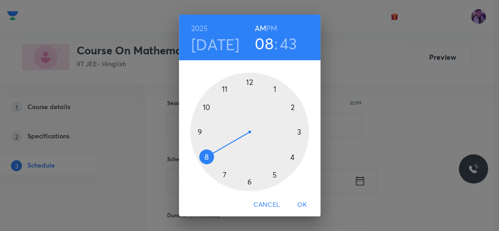  I want to click on h3: 08, so click(264, 43).